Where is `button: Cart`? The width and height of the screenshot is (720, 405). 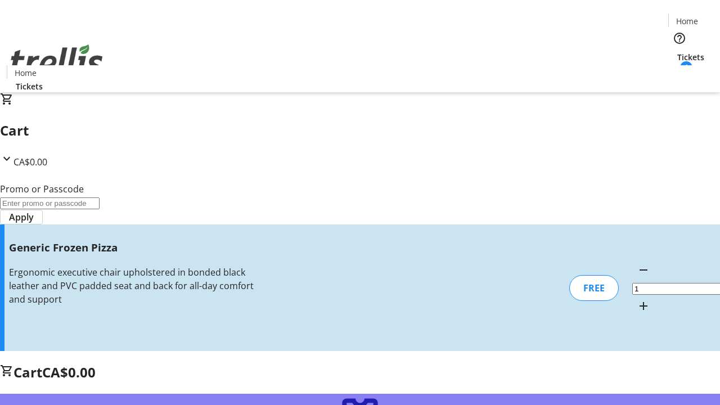 button: Cart is located at coordinates (679, 74).